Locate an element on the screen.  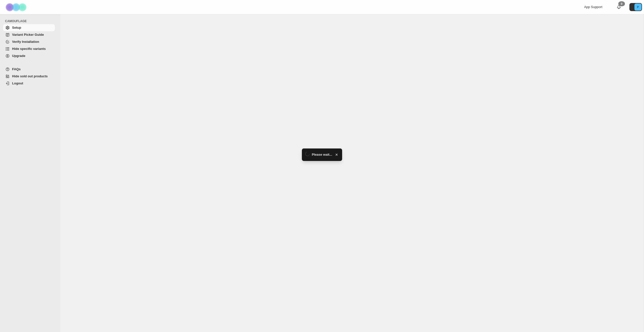
a: Setup is located at coordinates (29, 28).